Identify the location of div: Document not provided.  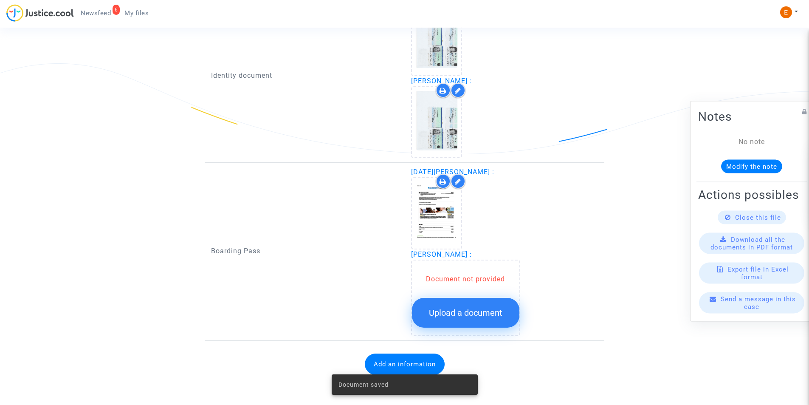
(466, 279).